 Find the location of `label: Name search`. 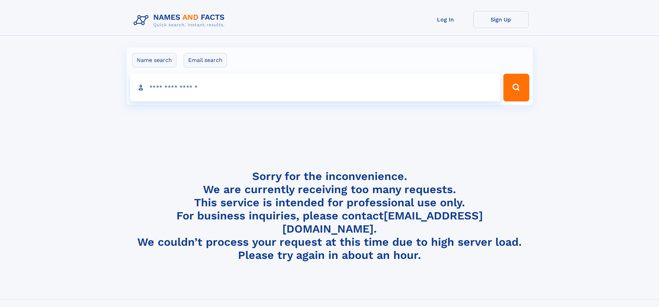

label: Name search is located at coordinates (154, 60).